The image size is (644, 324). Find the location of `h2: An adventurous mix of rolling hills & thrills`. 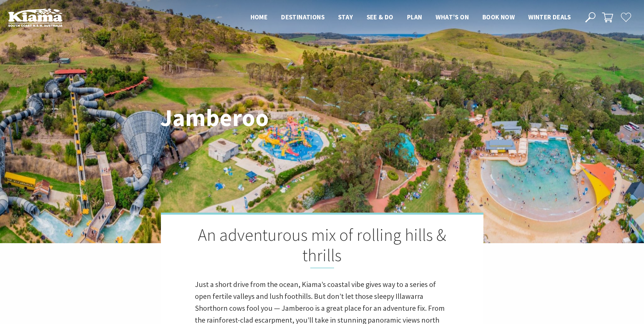

h2: An adventurous mix of rolling hills & thrills is located at coordinates (322, 247).